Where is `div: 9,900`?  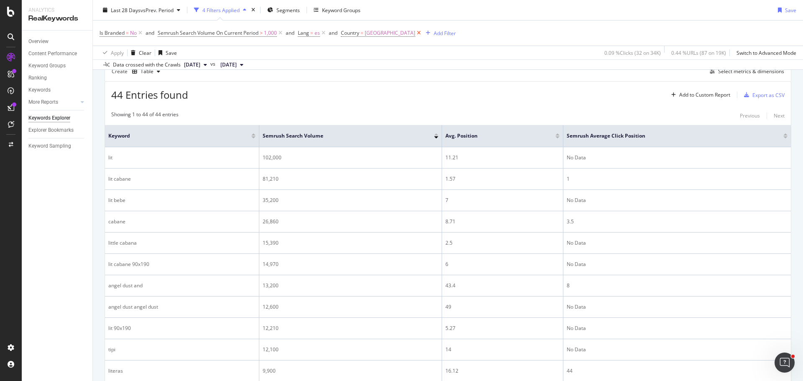 div: 9,900 is located at coordinates (351, 371).